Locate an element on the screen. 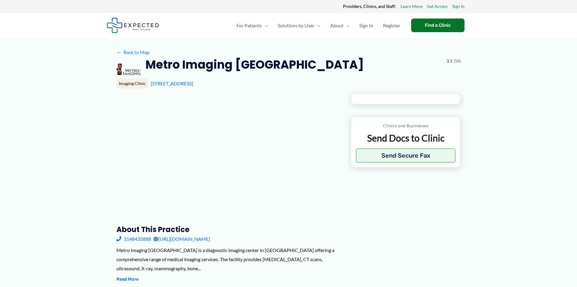 This screenshot has height=287, width=577. span: About is located at coordinates (337, 25).